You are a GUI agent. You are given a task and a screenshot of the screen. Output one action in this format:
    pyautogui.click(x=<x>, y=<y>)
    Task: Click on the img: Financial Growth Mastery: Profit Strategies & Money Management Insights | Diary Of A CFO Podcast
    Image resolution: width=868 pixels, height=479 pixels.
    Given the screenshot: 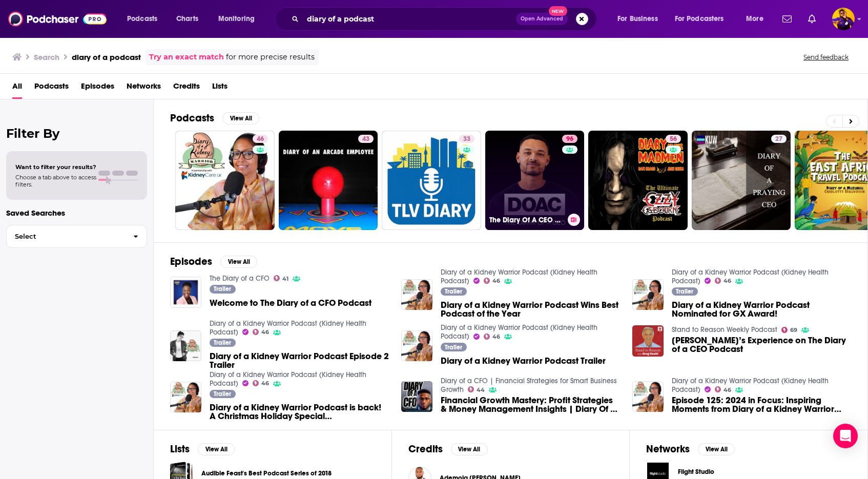 What is the action you would take?
    pyautogui.click(x=417, y=397)
    